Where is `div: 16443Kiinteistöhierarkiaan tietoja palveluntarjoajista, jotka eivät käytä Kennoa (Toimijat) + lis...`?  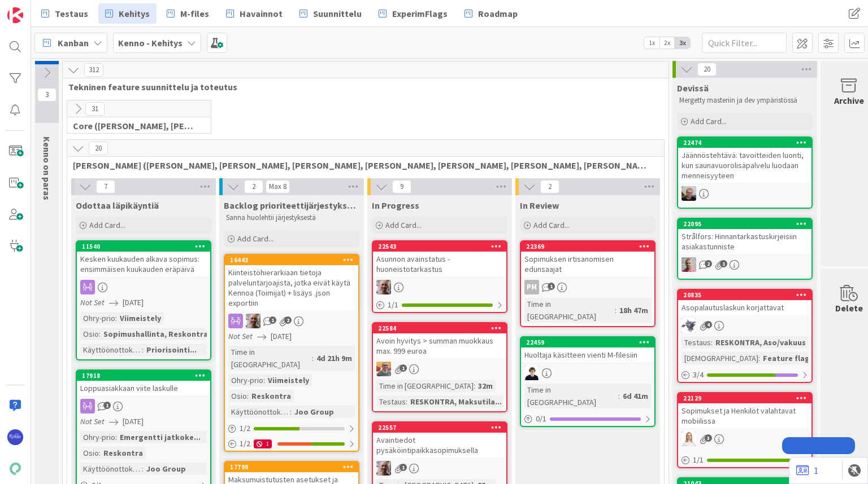
div: 16443Kiinteistöhierarkiaan tietoja palveluntarjoajista, jotka eivät käytä Kennoa (Toimijat) + lis... is located at coordinates (292, 283).